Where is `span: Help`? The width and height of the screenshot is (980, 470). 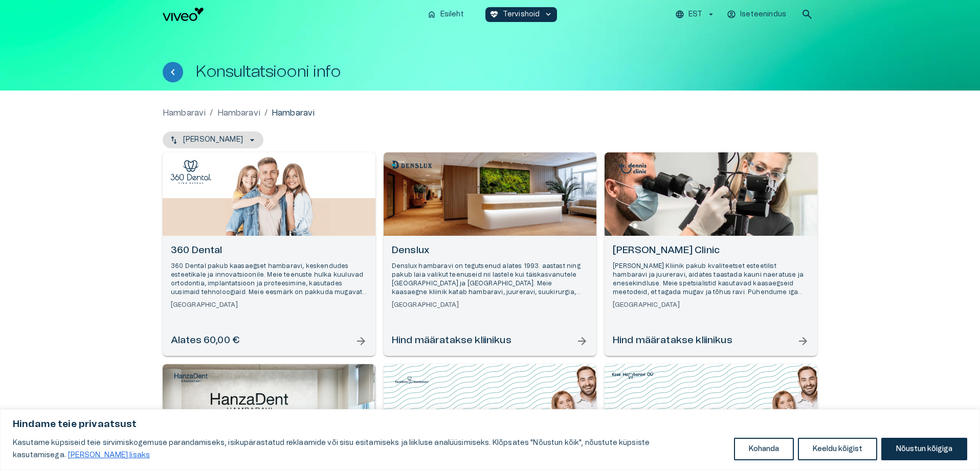
span: Help is located at coordinates (60, 13).